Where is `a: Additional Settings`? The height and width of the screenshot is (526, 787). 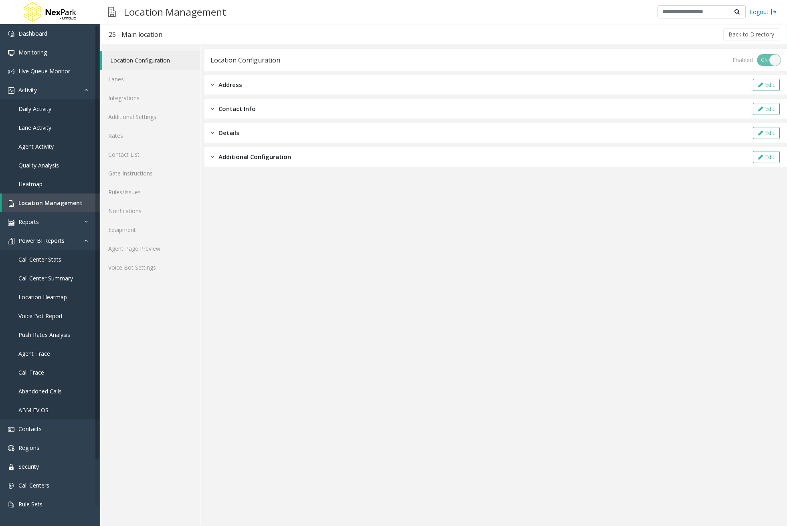
a: Additional Settings is located at coordinates (150, 117).